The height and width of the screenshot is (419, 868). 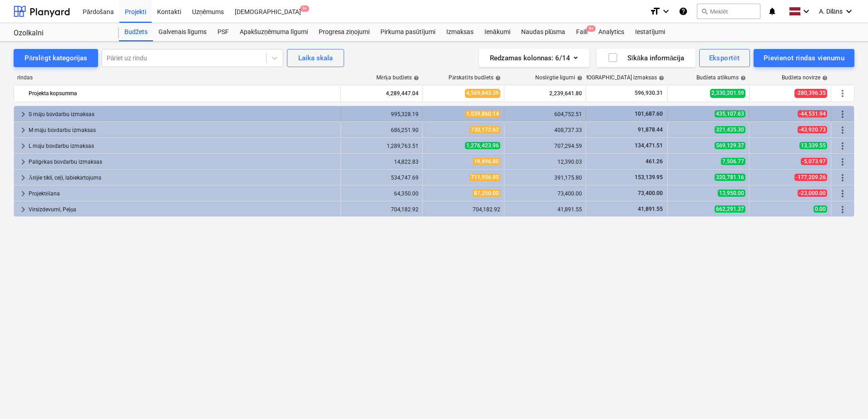 I want to click on span: 13,950.00, so click(x=731, y=193).